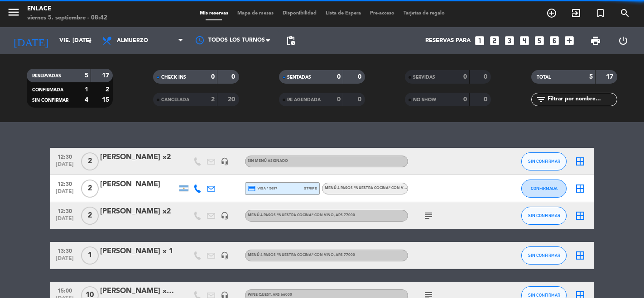 The height and width of the screenshot is (298, 644). Describe the element at coordinates (67, 18) in the screenshot. I see `div: viernes 5. septiembre - 08:42` at that location.